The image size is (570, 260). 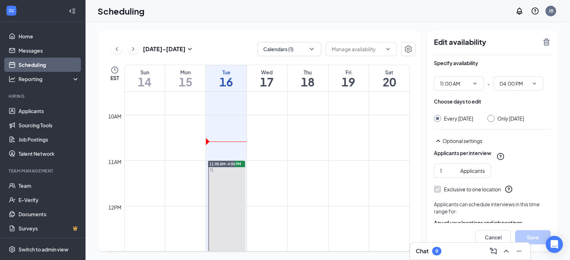 What do you see at coordinates (133, 49) in the screenshot?
I see `button: ChevronRight` at bounding box center [133, 49].